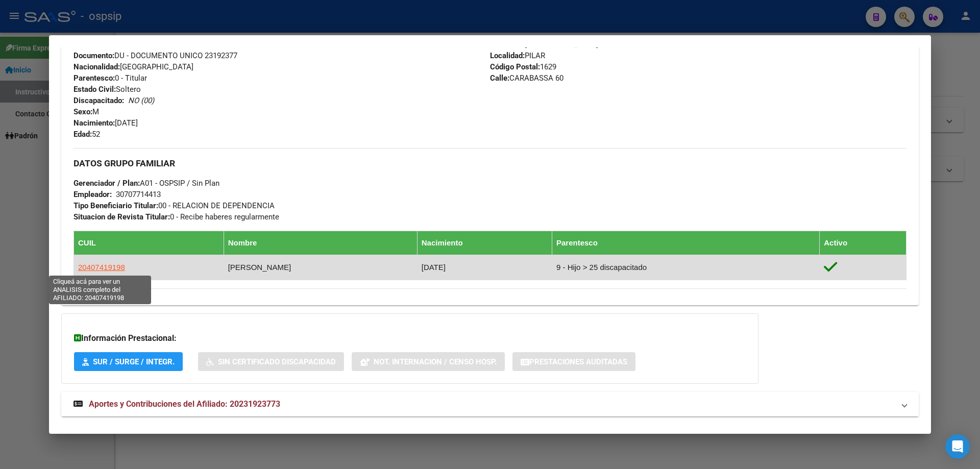 This screenshot has height=469, width=980. Describe the element at coordinates (107, 89) in the screenshot. I see `span: Soltero` at that location.